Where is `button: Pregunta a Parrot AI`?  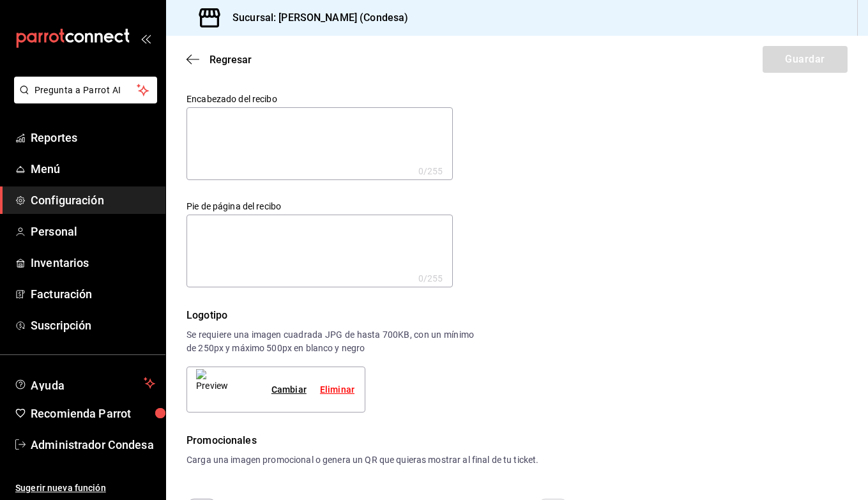
button: Pregunta a Parrot AI is located at coordinates (85, 91).